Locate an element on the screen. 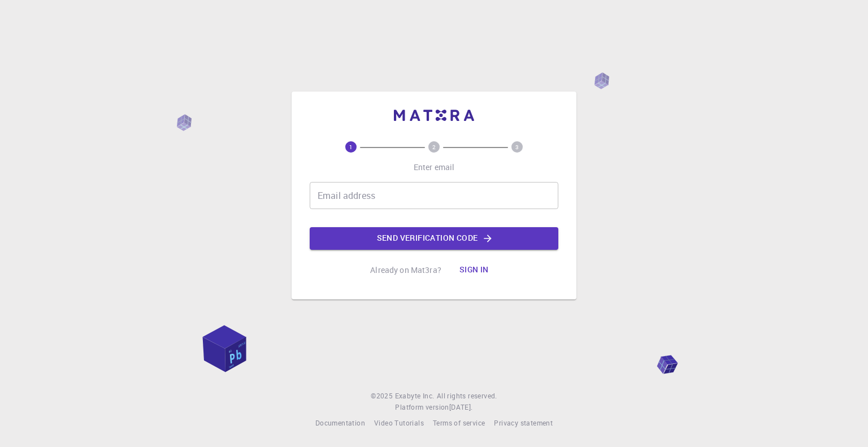 The image size is (868, 447). a: Terms of service is located at coordinates (459, 423).